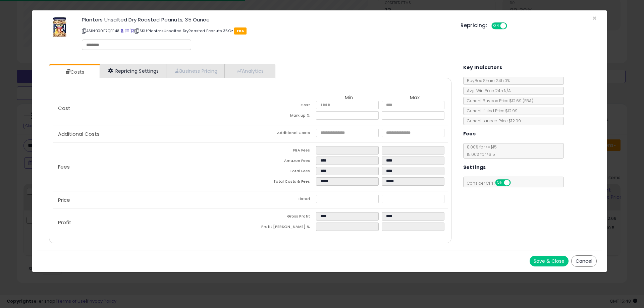 This screenshot has width=644, height=308. Describe the element at coordinates (483, 67) in the screenshot. I see `h5: Key Indicators` at that location.